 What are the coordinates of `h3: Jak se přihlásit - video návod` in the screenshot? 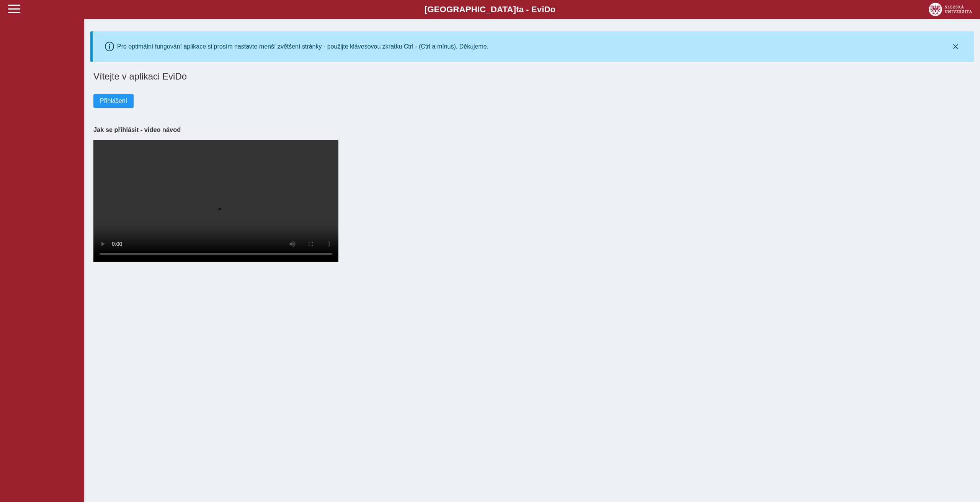 It's located at (532, 129).